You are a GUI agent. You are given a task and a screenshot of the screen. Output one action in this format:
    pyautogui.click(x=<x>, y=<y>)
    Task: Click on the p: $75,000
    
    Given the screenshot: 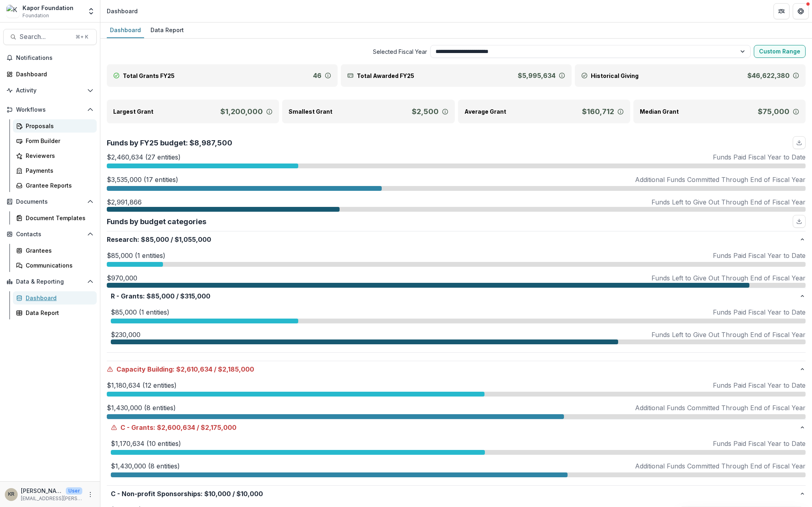 What is the action you would take?
    pyautogui.click(x=774, y=111)
    